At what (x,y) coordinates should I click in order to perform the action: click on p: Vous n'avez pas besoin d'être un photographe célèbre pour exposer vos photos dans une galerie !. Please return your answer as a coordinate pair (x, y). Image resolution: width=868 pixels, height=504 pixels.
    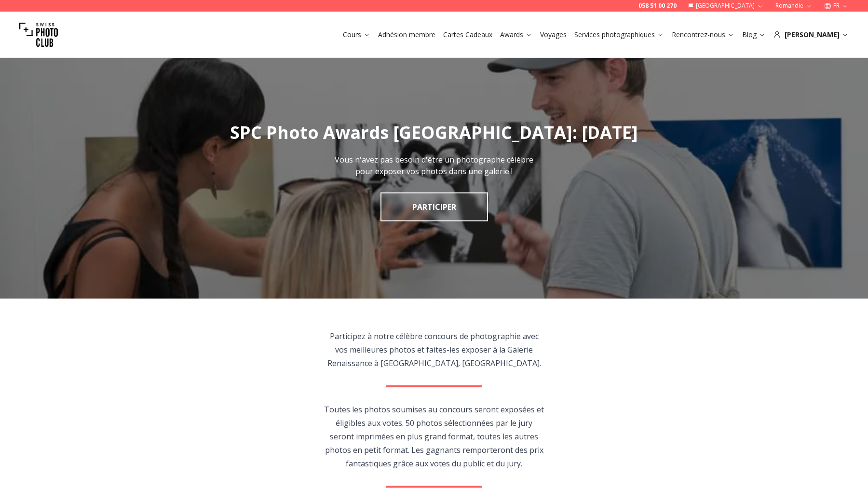
    Looking at the image, I should click on (434, 165).